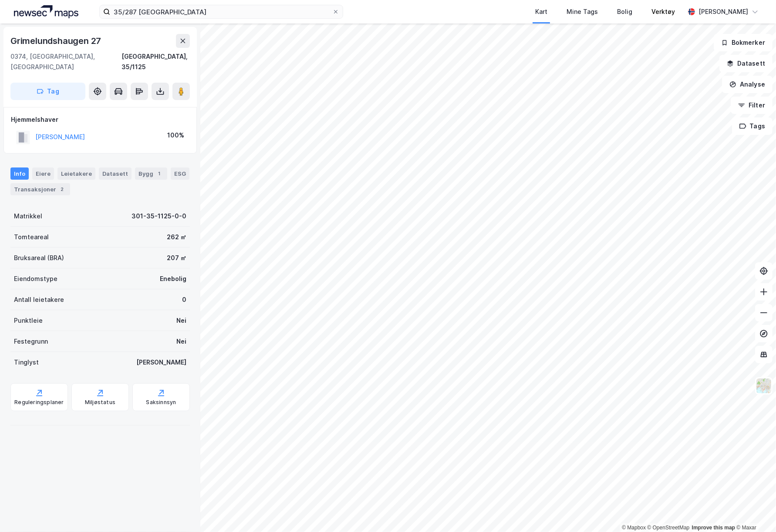 The height and width of the screenshot is (532, 776). Describe the element at coordinates (541, 12) in the screenshot. I see `div: Kart` at that location.